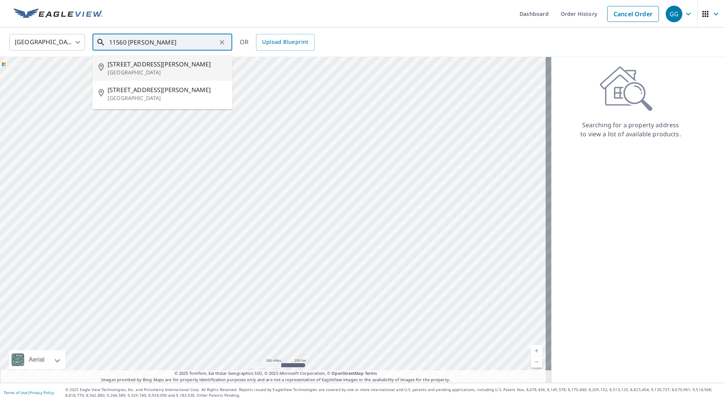 The image size is (725, 402). What do you see at coordinates (537, 362) in the screenshot?
I see `a: Current Level 5, Zoom Out` at bounding box center [537, 362].